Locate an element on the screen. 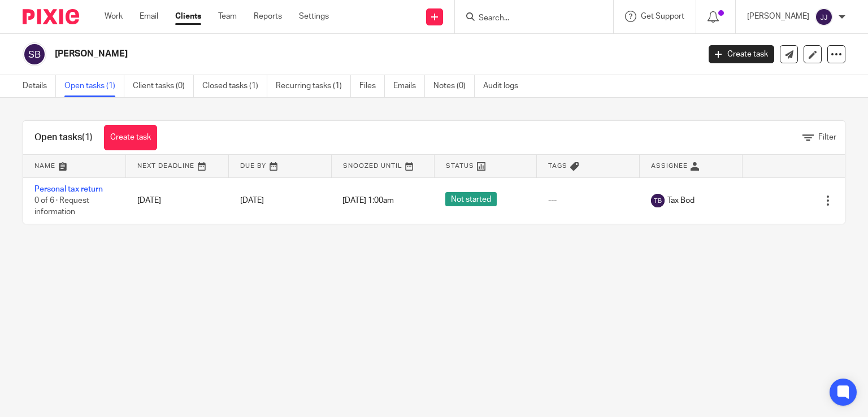  a: Recurring tasks (1) is located at coordinates (313, 86).